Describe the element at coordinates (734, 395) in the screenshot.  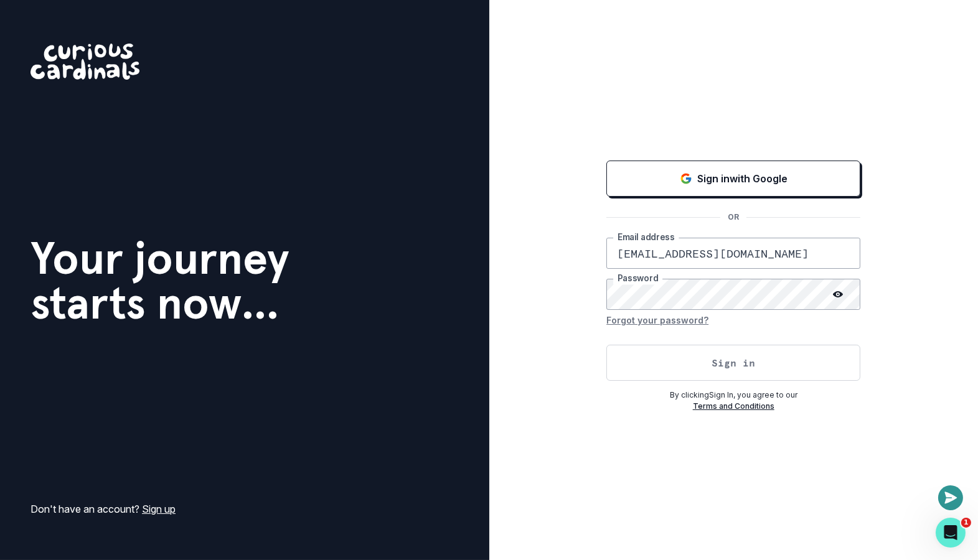
I see `p: By clicking Sign In , you agree to our` at that location.